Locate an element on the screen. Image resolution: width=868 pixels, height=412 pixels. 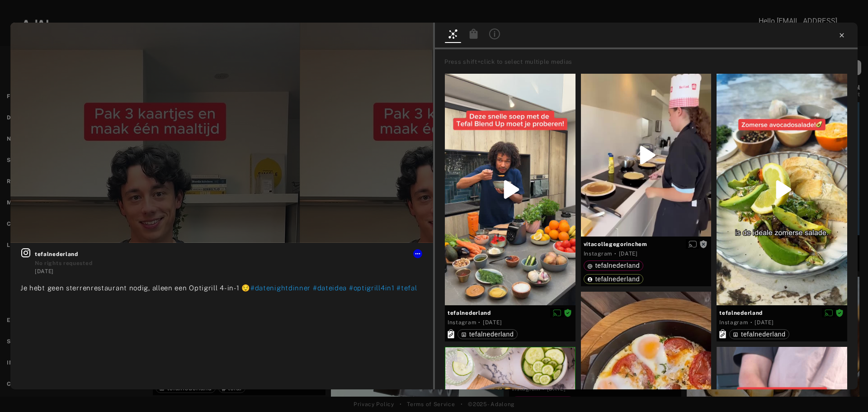
span: #datenightdinner is located at coordinates (280, 288).